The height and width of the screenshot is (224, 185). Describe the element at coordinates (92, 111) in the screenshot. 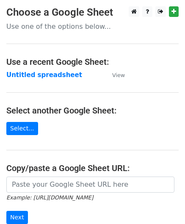

I see `h4: Select another Google Sheet:` at that location.